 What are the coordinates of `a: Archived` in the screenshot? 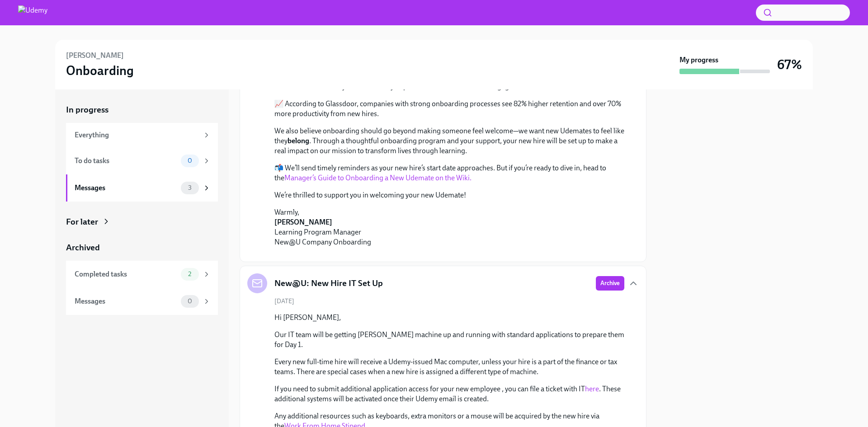 It's located at (142, 248).